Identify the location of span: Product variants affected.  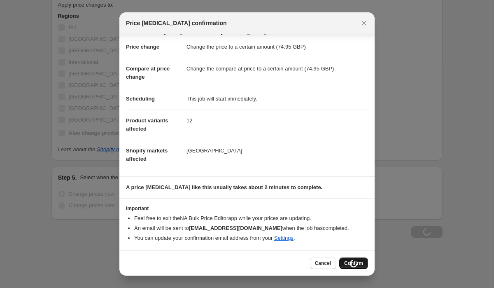
(147, 124).